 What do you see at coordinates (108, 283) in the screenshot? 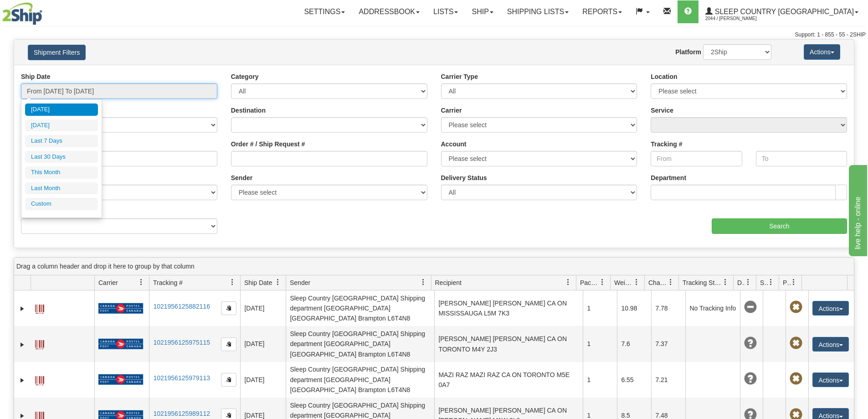
I see `span: Carrier` at bounding box center [108, 283].